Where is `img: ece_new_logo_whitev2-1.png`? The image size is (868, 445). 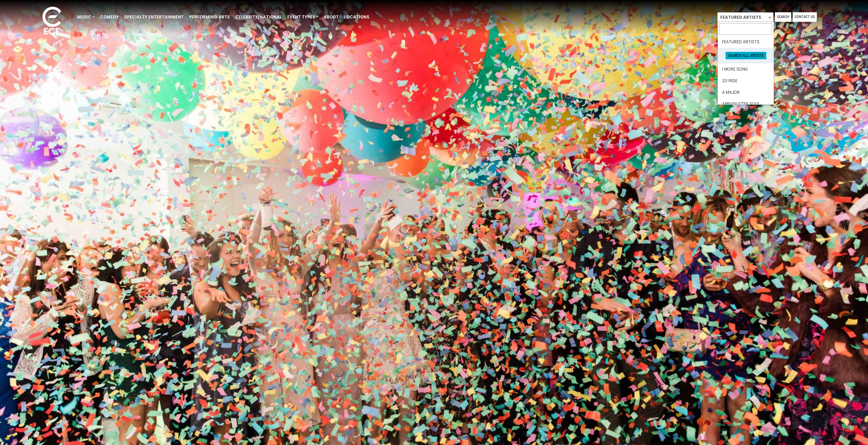
img: ece_new_logo_whitev2-1.png is located at coordinates (52, 21).